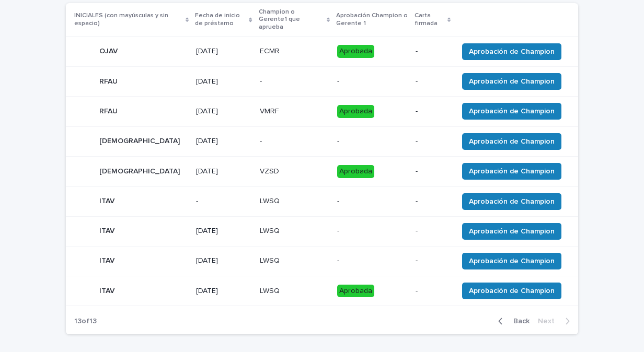 The width and height of the screenshot is (644, 352). I want to click on span: Next, so click(549, 321).